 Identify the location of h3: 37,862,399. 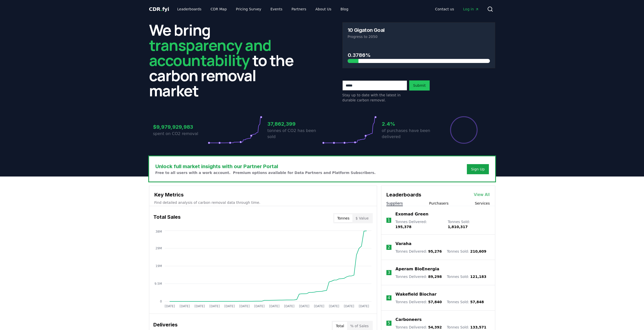
(295, 124).